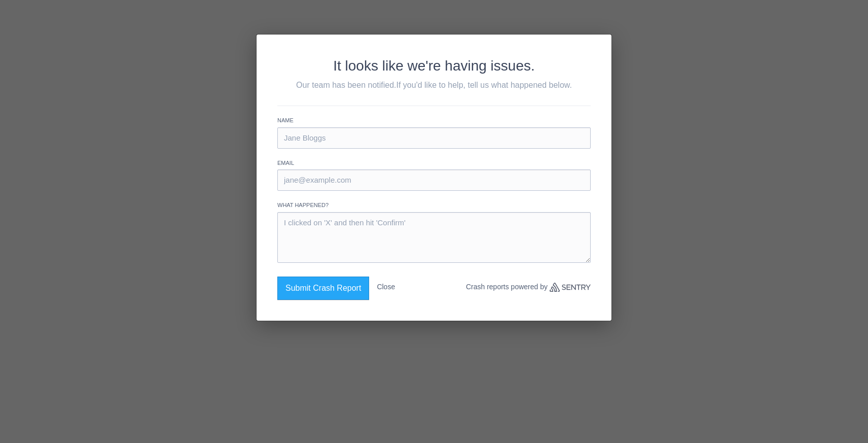 The height and width of the screenshot is (443, 868). I want to click on input: Jane Bloggs, so click(434, 138).